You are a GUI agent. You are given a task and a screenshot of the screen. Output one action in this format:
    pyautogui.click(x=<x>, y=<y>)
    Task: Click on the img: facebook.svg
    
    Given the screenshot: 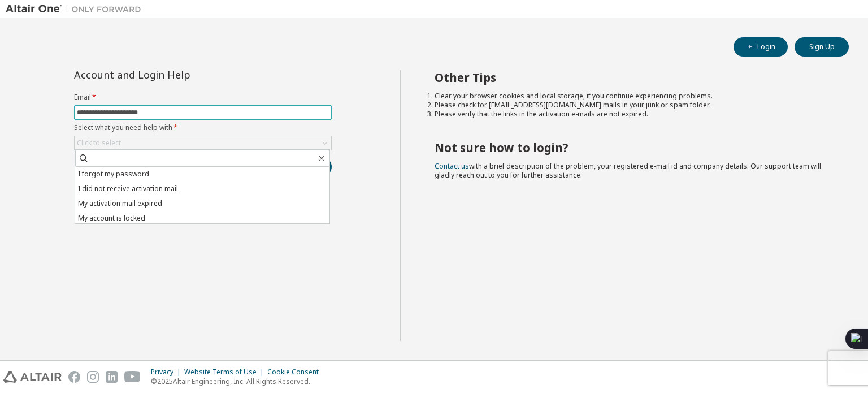 What is the action you would take?
    pyautogui.click(x=74, y=376)
    